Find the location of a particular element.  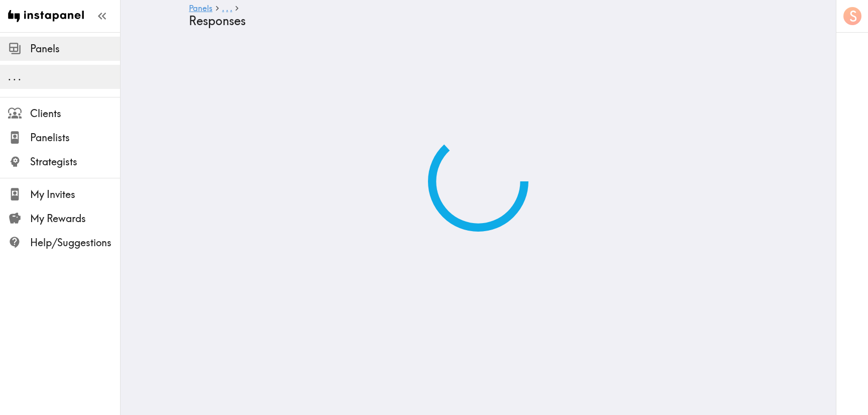

a: Panels is located at coordinates (201, 9).